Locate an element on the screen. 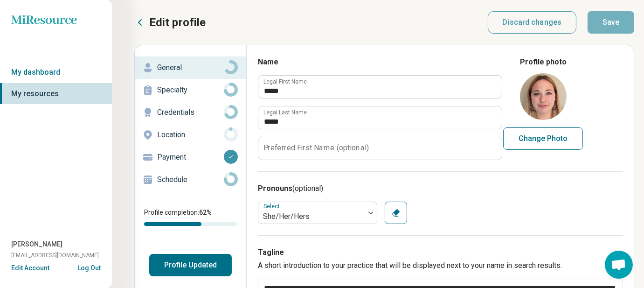 This screenshot has height=288, width=644. p: Edit profile is located at coordinates (177, 22).